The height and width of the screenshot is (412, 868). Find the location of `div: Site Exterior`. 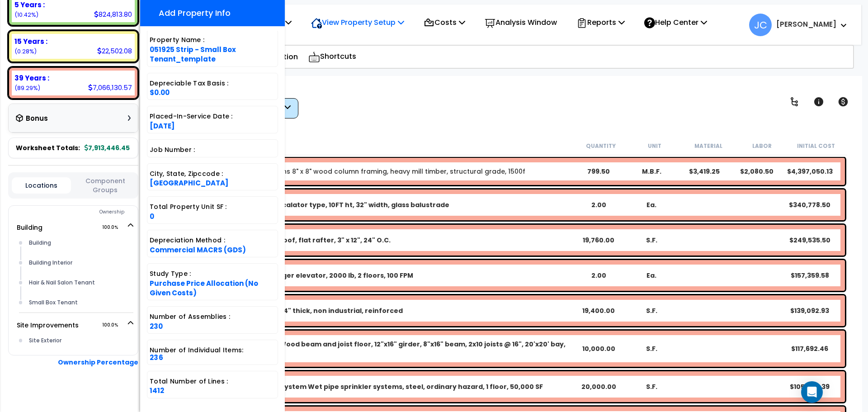

div: Site Exterior is located at coordinates (80, 340).